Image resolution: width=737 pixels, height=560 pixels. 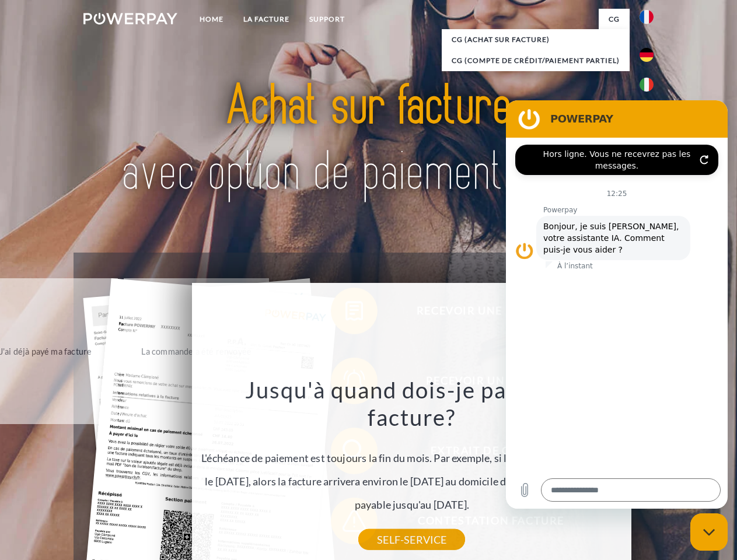 I want to click on a: LA FACTURE, so click(x=266, y=19).